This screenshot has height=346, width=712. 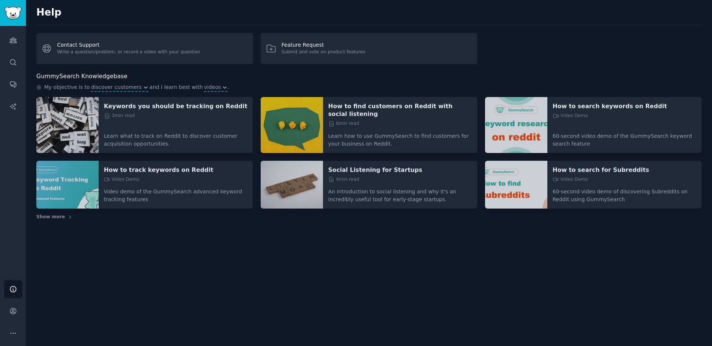 I want to click on span: 4 min read, so click(x=343, y=180).